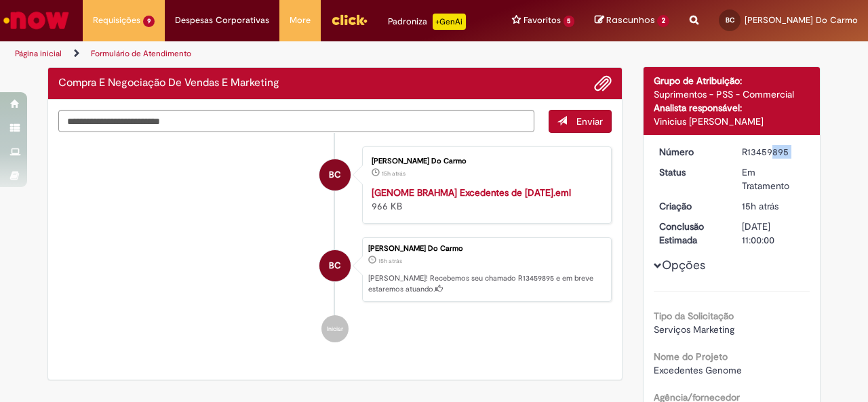  What do you see at coordinates (690, 206) in the screenshot?
I see `dt: Criação` at bounding box center [690, 206].